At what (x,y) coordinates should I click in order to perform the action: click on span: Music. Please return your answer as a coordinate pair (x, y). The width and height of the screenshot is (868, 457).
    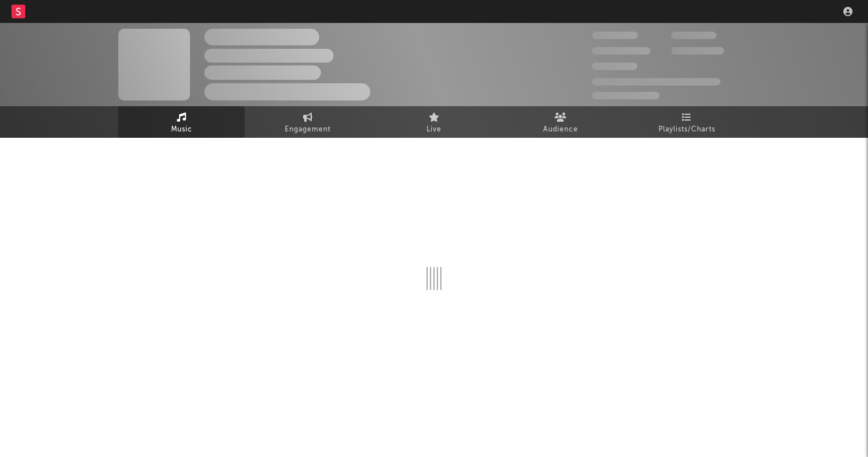
    Looking at the image, I should click on (182, 130).